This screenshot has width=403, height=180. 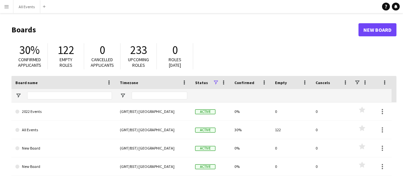 What do you see at coordinates (201, 83) in the screenshot?
I see `span: Status` at bounding box center [201, 83].